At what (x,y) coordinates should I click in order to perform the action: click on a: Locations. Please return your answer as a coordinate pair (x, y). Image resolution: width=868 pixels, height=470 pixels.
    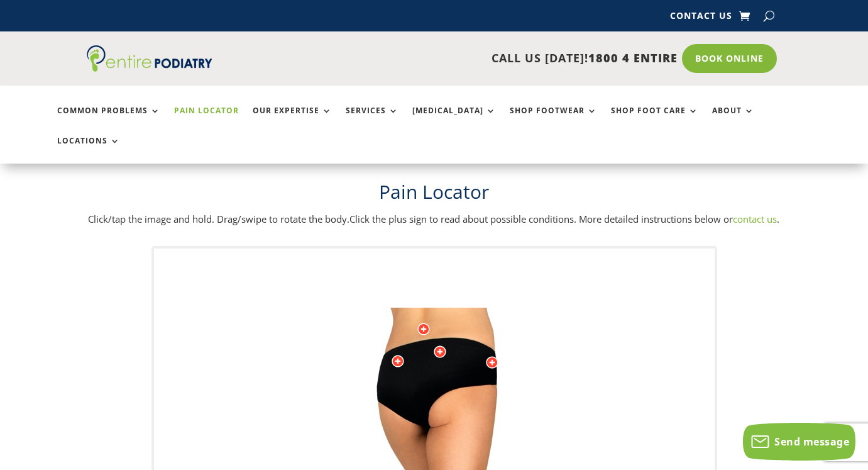
    Looking at the image, I should click on (89, 149).